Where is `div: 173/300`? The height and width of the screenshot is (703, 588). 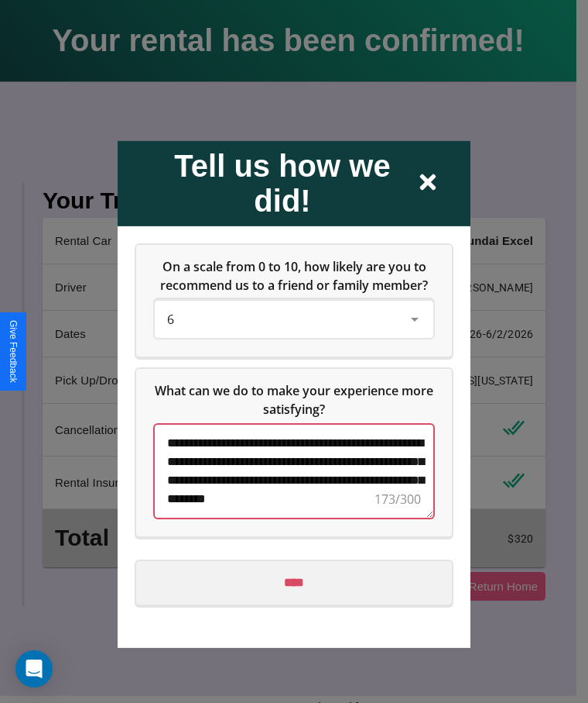
div: 173/300 is located at coordinates (398, 498).